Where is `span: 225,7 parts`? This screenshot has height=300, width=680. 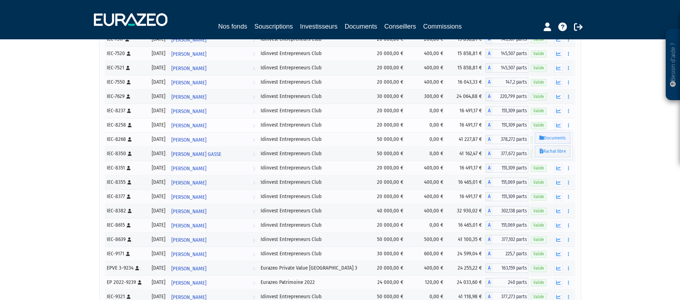 span: 225,7 parts is located at coordinates (511, 254).